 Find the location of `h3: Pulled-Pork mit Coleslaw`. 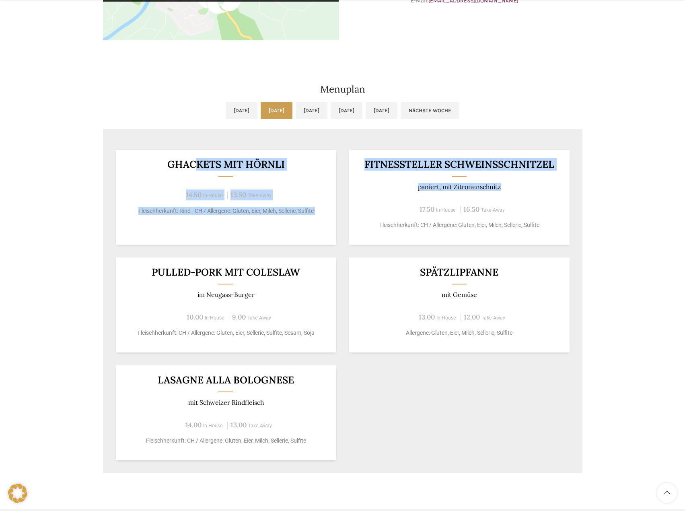

h3: Pulled-Pork mit Coleslaw is located at coordinates (226, 272).